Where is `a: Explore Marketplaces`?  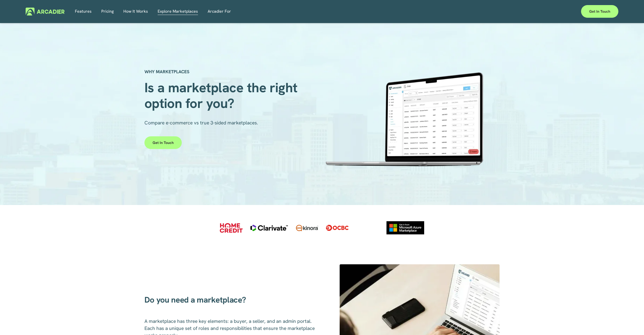 a: Explore Marketplaces is located at coordinates (178, 11).